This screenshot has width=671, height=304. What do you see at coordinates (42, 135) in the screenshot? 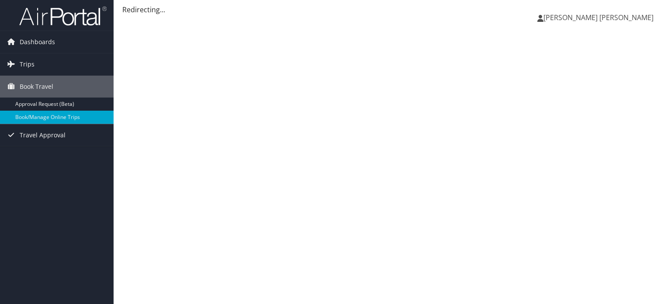
I see `span: Travel Approval` at bounding box center [42, 135].